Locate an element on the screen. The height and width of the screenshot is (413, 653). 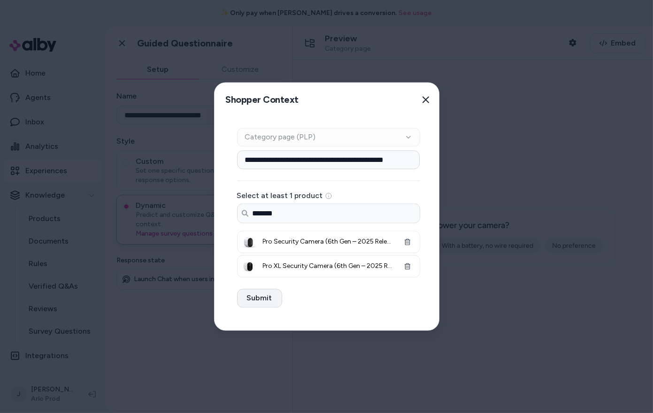
img: Pro Security Camera (6th Gen – 2025 Release) - White / 1 Camera is located at coordinates (249, 243).